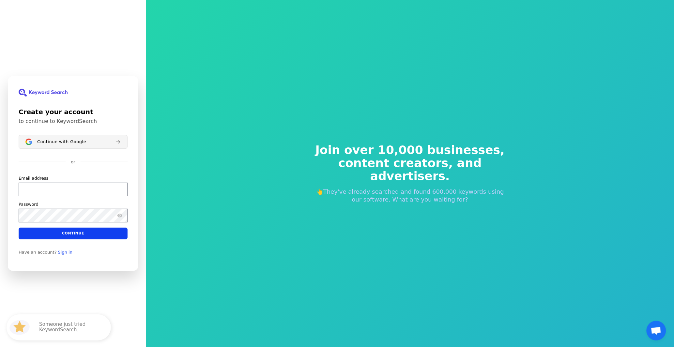 This screenshot has height=347, width=674. Describe the element at coordinates (73, 112) in the screenshot. I see `h1: Create your account` at that location.